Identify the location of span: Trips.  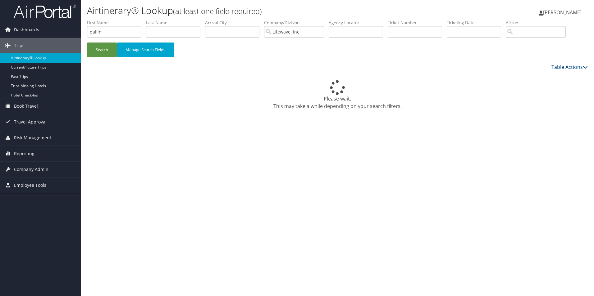
(19, 46).